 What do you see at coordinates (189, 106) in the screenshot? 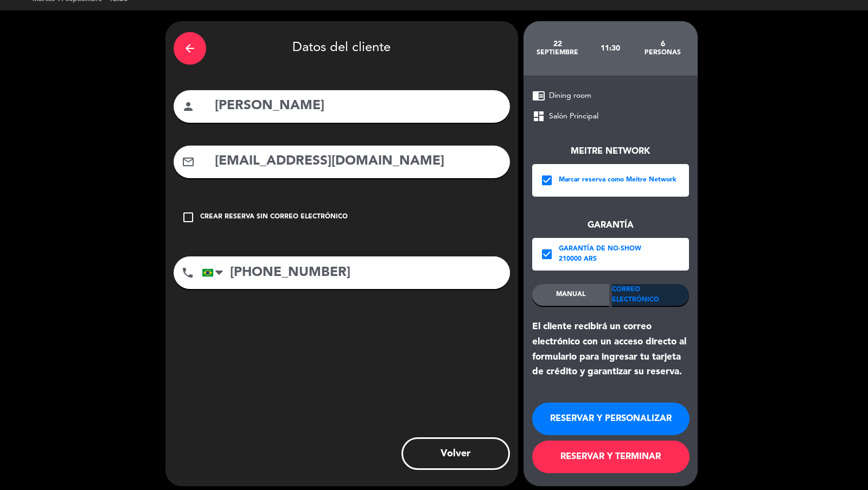
I see `i: person` at bounding box center [189, 106].